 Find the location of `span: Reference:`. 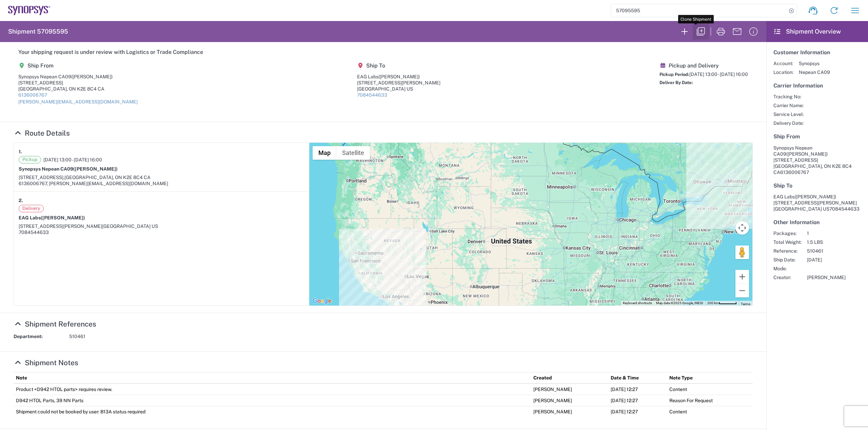

span: Reference: is located at coordinates (787, 251).